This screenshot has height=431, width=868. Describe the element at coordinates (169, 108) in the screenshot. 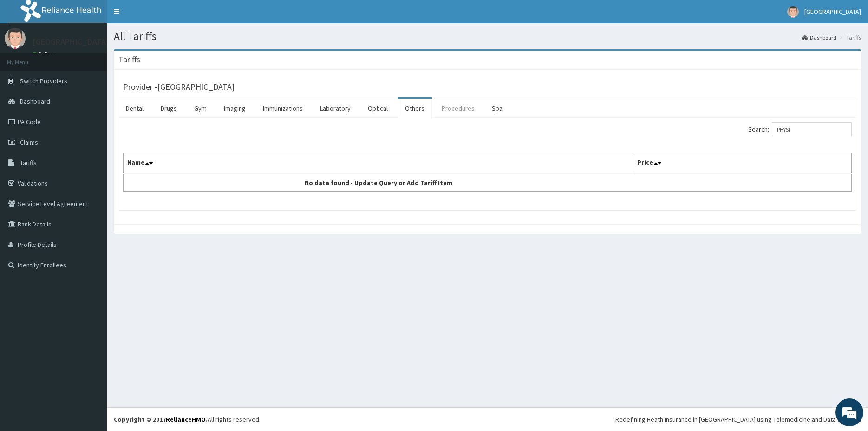

I see `a: Drugs` at that location.